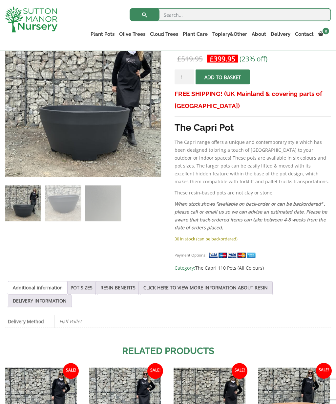  Describe the element at coordinates (253, 162) in the screenshot. I see `p: The Capri range offers a unique and contemporary style which has been designed to bring a touch o...` at that location.